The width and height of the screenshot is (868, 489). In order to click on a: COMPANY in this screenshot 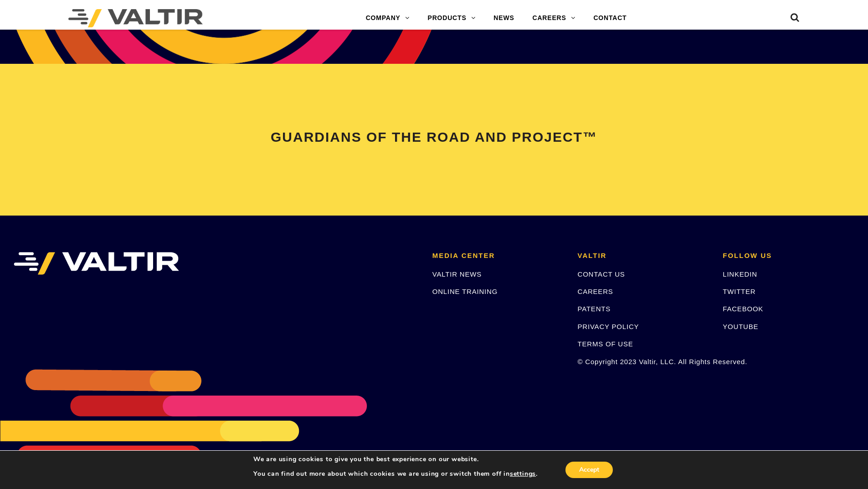, I will do `click(388, 18)`.